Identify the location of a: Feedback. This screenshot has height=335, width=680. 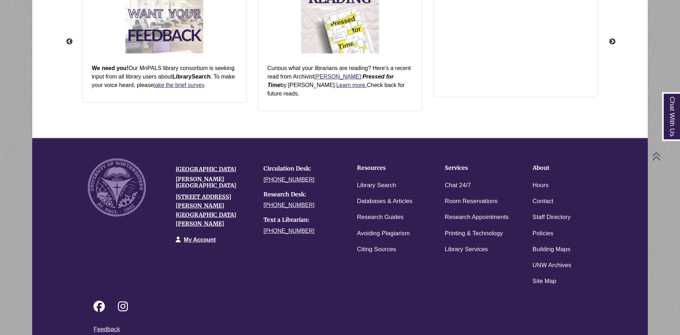
(107, 329).